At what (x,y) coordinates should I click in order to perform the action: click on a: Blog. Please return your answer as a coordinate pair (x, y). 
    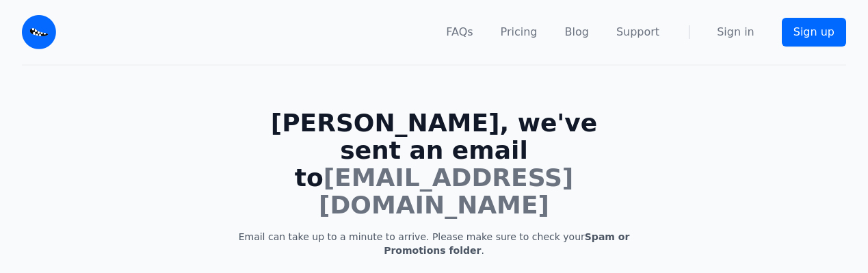
    Looking at the image, I should click on (577, 33).